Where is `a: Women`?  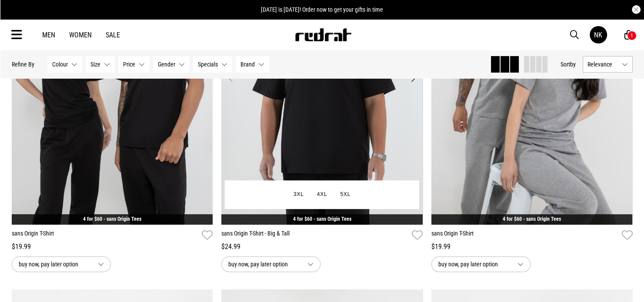
a: Women is located at coordinates (80, 35).